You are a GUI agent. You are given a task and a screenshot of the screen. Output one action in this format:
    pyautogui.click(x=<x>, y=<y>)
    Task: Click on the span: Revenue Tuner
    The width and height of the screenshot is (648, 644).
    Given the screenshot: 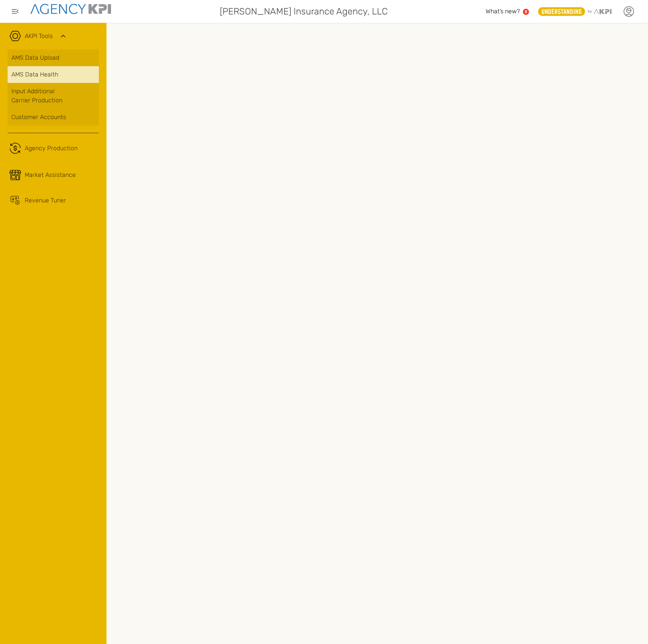 What is the action you would take?
    pyautogui.click(x=46, y=200)
    